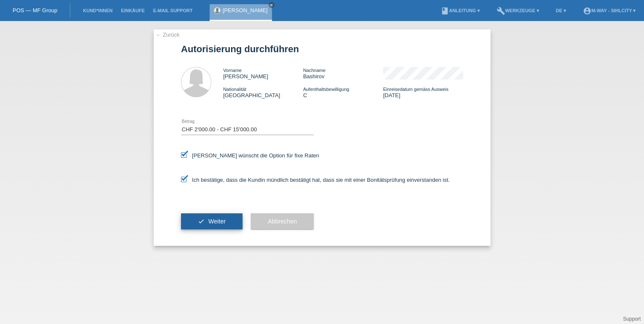 The image size is (644, 324). Describe the element at coordinates (518, 10) in the screenshot. I see `a: buildWerkzeuge ▾` at that location.